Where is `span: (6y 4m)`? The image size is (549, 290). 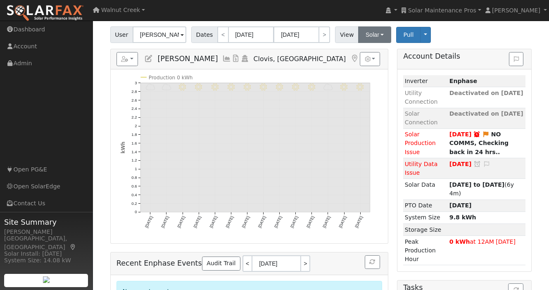
span: (6y 4m) is located at coordinates (482, 189).